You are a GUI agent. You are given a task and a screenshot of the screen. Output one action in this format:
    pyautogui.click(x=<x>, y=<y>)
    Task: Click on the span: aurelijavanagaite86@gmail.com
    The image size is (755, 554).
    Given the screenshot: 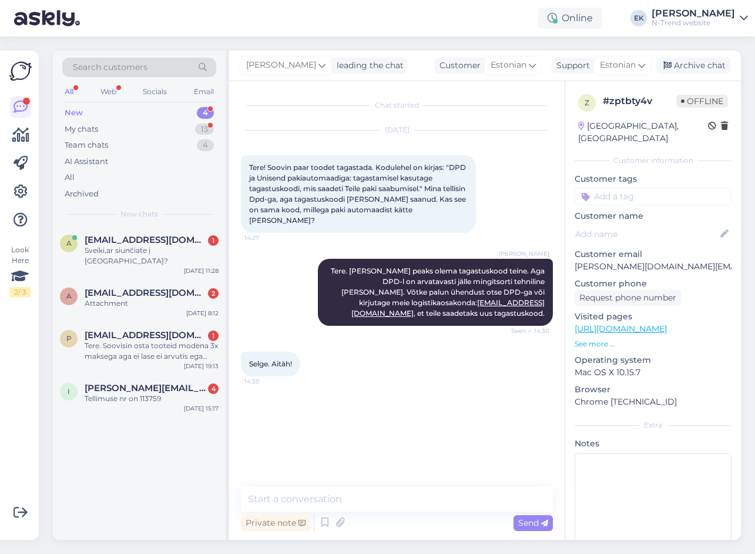 What is the action you would take?
    pyautogui.click(x=146, y=240)
    